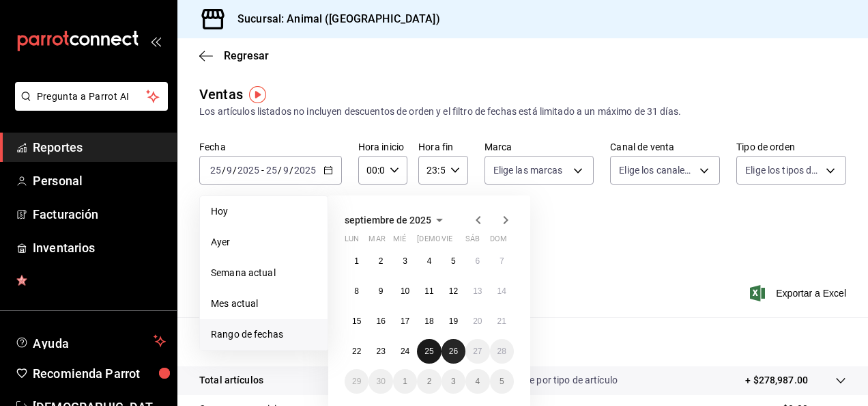  I want to click on abbr: 1 de octubre de 2025, so click(405, 381).